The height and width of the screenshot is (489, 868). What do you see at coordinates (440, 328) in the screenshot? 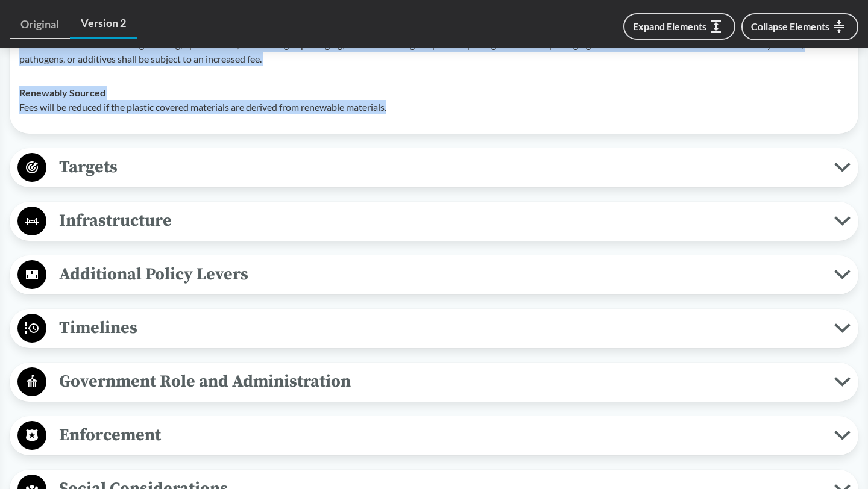
I see `span: Timelines` at bounding box center [440, 328].